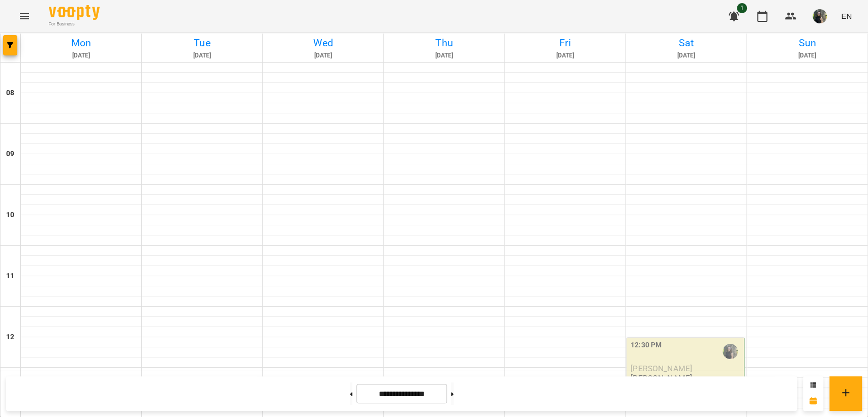  Describe the element at coordinates (81, 43) in the screenshot. I see `h6: Mon` at that location.